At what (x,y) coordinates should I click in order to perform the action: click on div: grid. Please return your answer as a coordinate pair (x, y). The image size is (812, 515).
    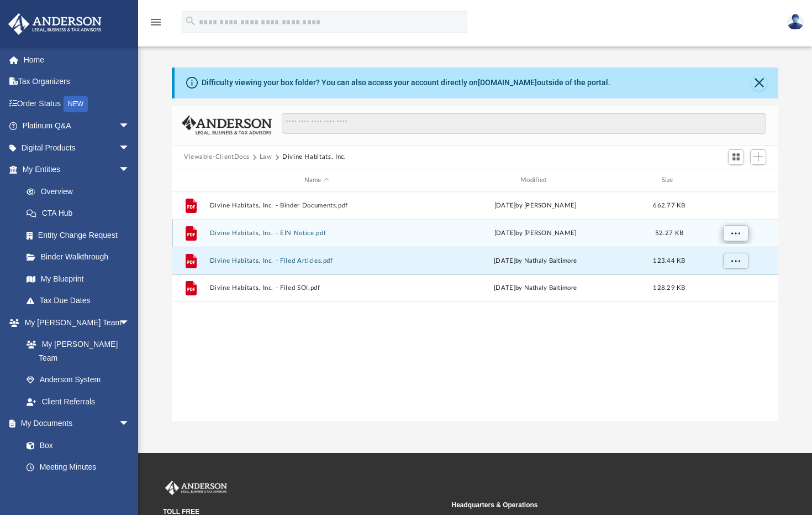
    Looking at the image, I should click on (475, 306).